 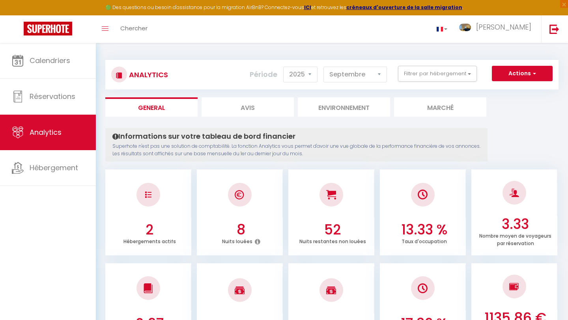 What do you see at coordinates (424, 241) in the screenshot?
I see `p: Taux d'occupation` at bounding box center [424, 241].